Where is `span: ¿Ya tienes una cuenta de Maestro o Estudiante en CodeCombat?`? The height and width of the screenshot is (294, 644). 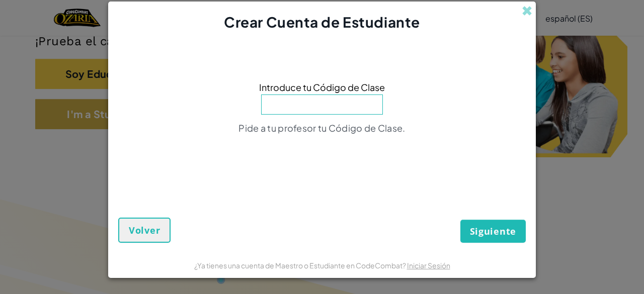 span: ¿Ya tienes una cuenta de Maestro o Estudiante en CodeCombat? is located at coordinates (300, 266).